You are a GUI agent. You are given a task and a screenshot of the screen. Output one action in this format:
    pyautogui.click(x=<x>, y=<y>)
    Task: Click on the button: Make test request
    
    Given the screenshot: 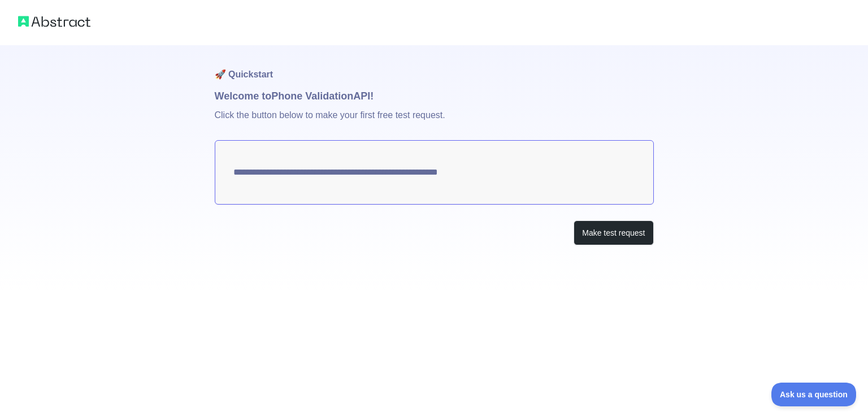 What is the action you would take?
    pyautogui.click(x=613, y=233)
    